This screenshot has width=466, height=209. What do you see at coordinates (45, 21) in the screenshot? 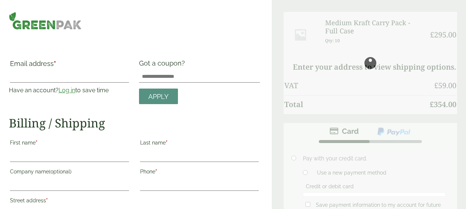
I see `img: GreenPak Supplies` at bounding box center [45, 21].